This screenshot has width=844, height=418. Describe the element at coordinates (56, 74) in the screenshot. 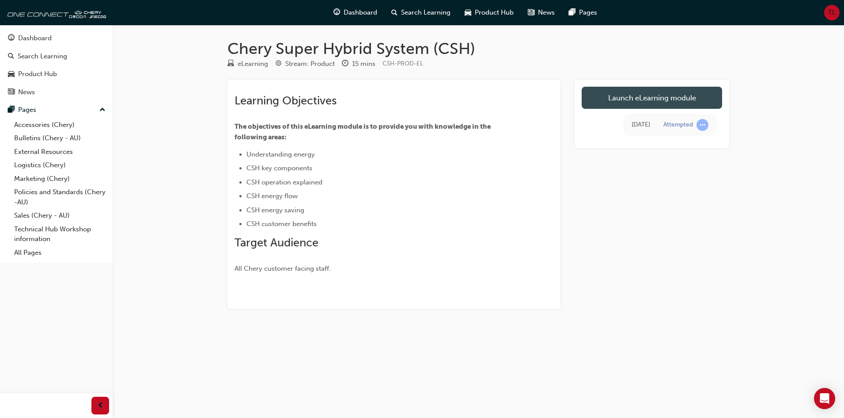

I see `a: Product Hub` at that location.